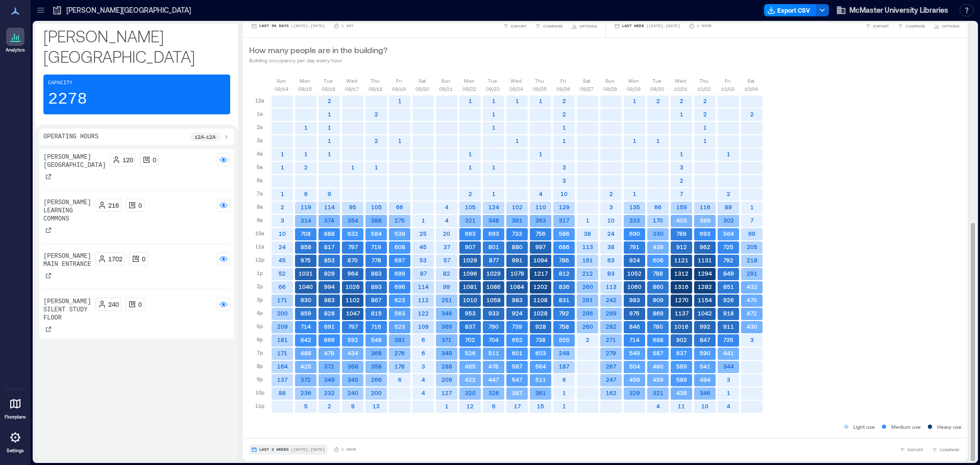 This screenshot has width=980, height=465. Describe the element at coordinates (727, 89) in the screenshot. I see `p: 10/03` at that location.